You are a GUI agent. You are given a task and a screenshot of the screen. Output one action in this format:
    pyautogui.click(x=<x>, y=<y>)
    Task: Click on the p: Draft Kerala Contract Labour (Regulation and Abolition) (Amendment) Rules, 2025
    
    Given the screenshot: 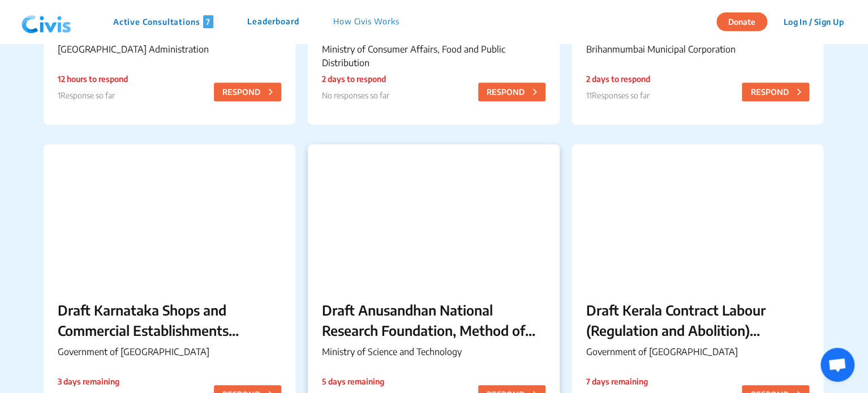 What is the action you would take?
    pyautogui.click(x=697, y=320)
    